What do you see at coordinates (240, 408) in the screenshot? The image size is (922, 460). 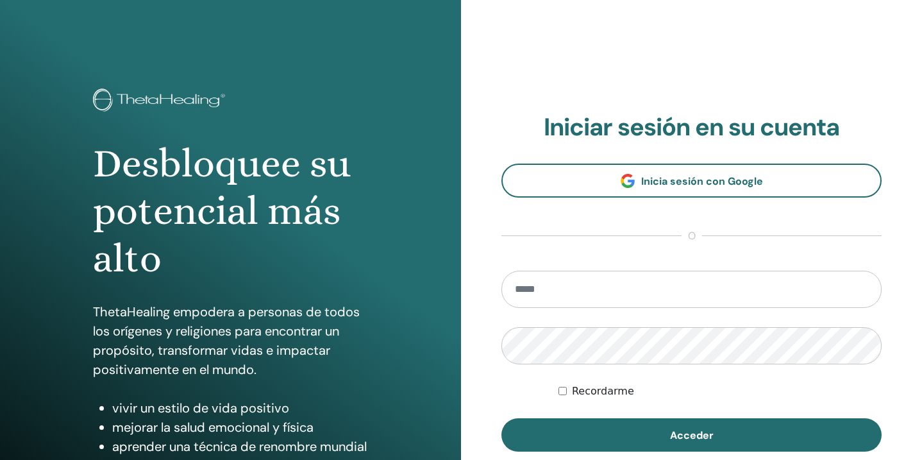 I see `li: vivir un estilo de vida positivo` at bounding box center [240, 408].